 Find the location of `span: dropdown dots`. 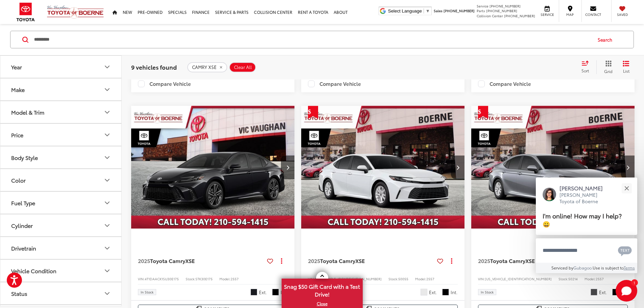

span: dropdown dots is located at coordinates (451, 261).